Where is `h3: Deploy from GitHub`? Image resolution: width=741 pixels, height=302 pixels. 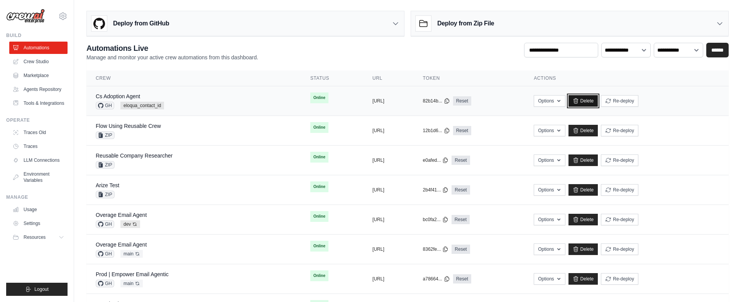 h3: Deploy from GitHub is located at coordinates (141, 24).